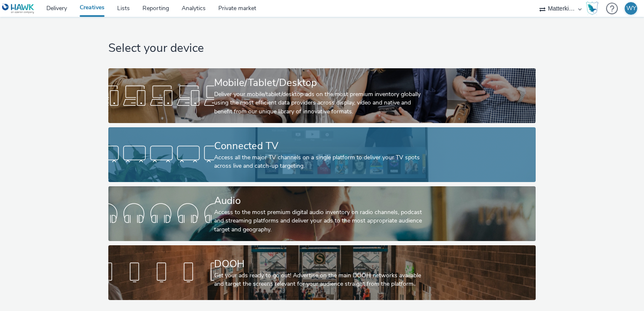  What do you see at coordinates (320, 83) in the screenshot?
I see `div: Mobile/Tablet/Desktop` at bounding box center [320, 83].